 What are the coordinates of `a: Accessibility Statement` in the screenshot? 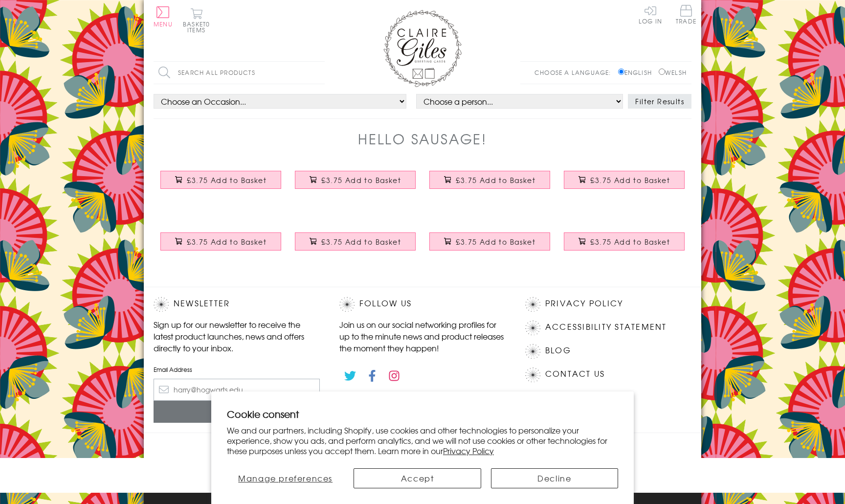 It's located at (606, 327).